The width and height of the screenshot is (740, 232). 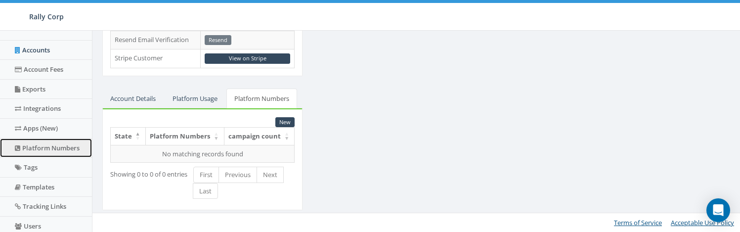 What do you see at coordinates (270, 175) in the screenshot?
I see `a: Next` at bounding box center [270, 175].